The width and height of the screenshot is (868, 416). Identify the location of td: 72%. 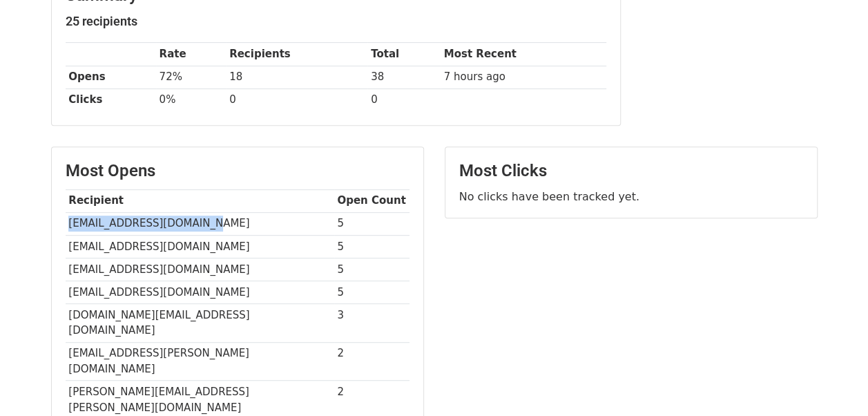
(191, 77).